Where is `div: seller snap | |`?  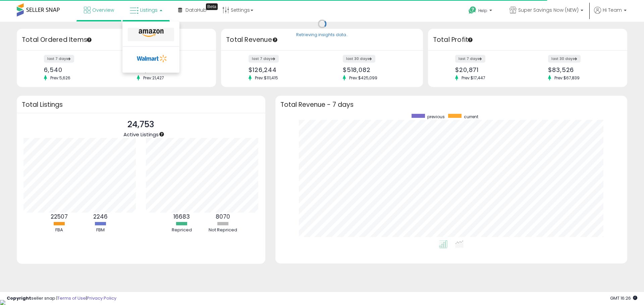
div: seller snap | | is located at coordinates (61, 299).